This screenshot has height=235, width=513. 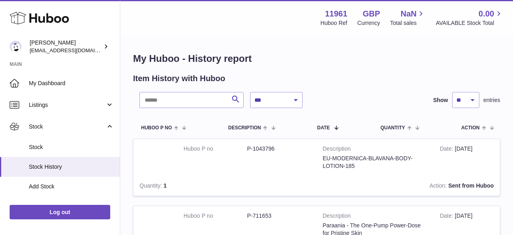 What do you see at coordinates (487, 14) in the screenshot?
I see `span: 0.00` at bounding box center [487, 14].